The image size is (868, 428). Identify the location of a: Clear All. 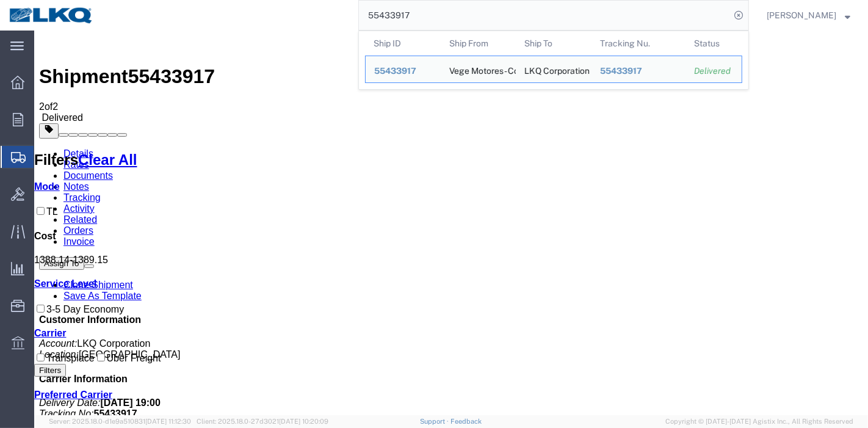
(73, 129).